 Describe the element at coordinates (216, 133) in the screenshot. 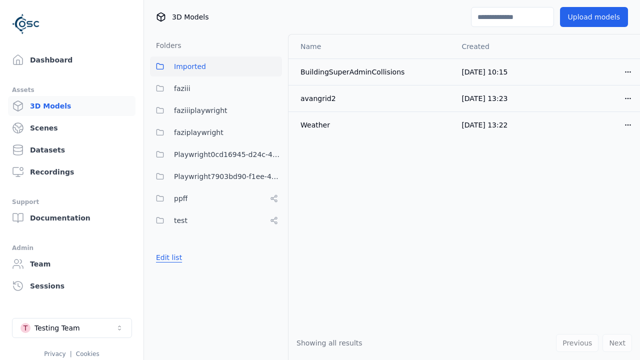

I see `button: faziplaywright` at that location.